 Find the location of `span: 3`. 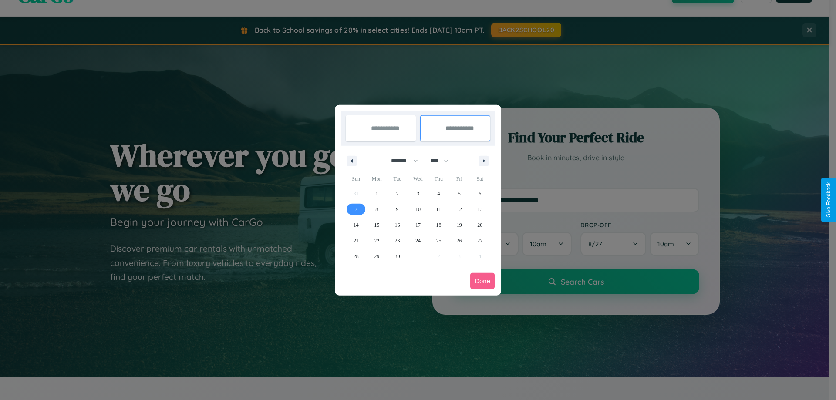

span: 3 is located at coordinates (418, 194).